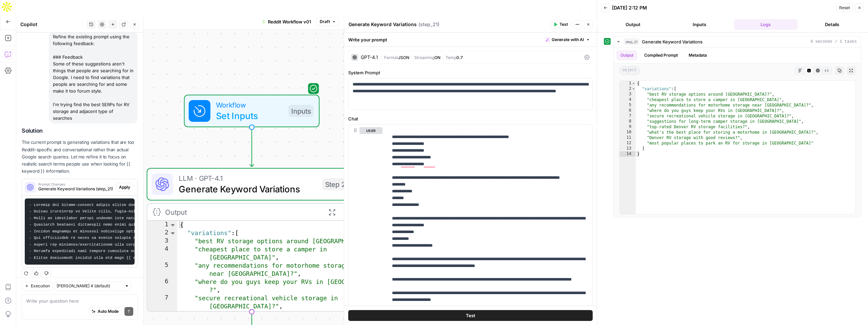  What do you see at coordinates (252, 111) in the screenshot?
I see `div: WorkflowSet InputsInputs` at bounding box center [252, 111].